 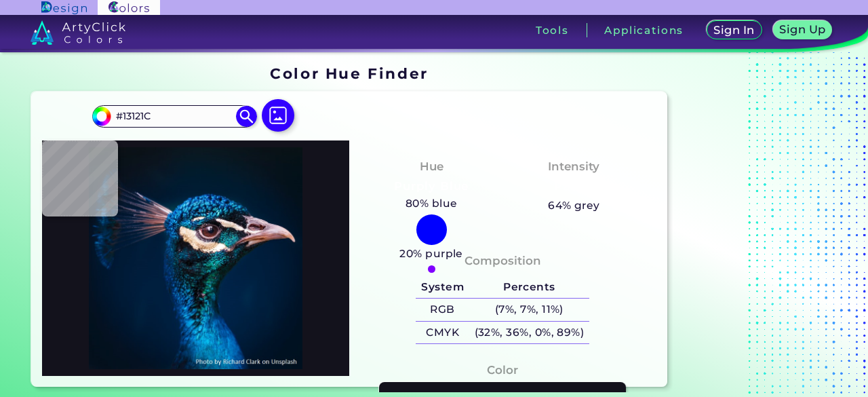 I want to click on h3: Pastel, so click(x=574, y=187).